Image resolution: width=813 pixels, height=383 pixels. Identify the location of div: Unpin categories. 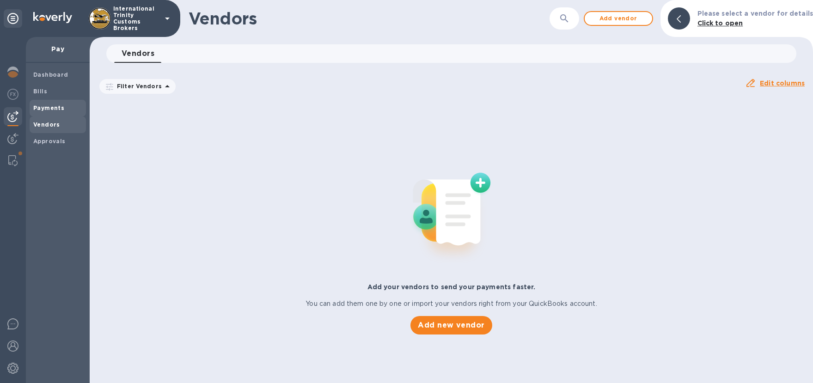
(13, 18).